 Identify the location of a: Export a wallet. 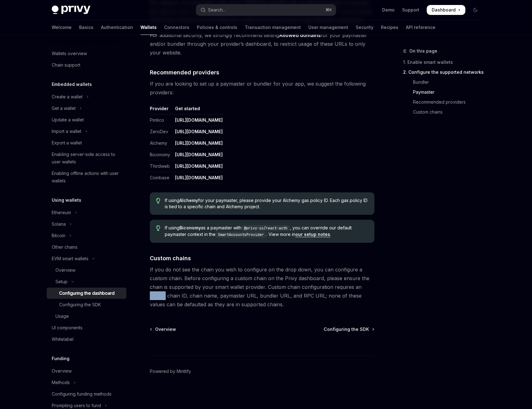
(87, 143).